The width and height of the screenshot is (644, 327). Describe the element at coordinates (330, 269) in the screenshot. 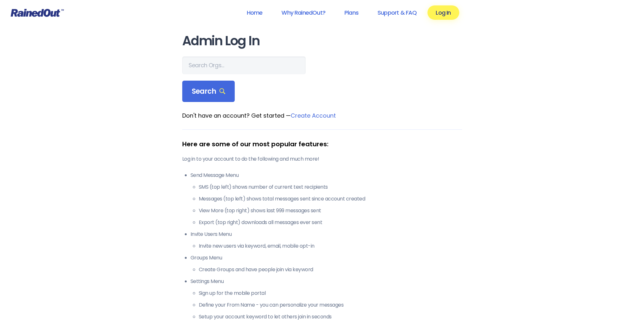

I see `li: Create Groups and have people join via keyword` at that location.